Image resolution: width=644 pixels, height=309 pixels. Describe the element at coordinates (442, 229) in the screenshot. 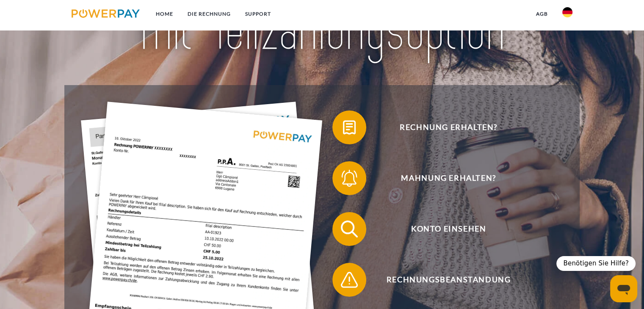

I see `button: Konto einsehen` at that location.